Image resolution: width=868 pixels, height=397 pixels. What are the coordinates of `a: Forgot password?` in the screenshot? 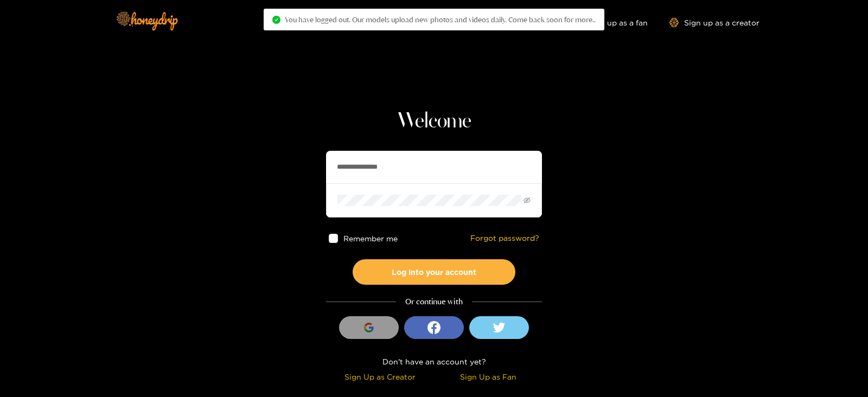 It's located at (504, 238).